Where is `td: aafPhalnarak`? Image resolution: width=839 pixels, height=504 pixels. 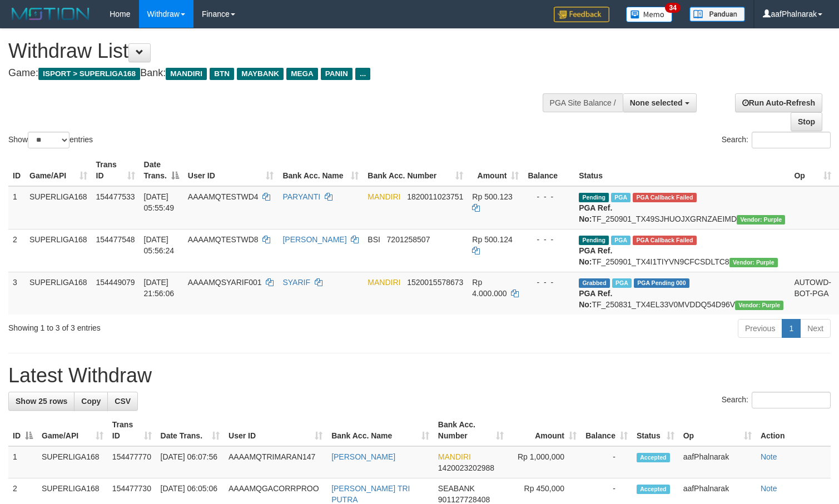 td: aafPhalnarak is located at coordinates (717, 462).